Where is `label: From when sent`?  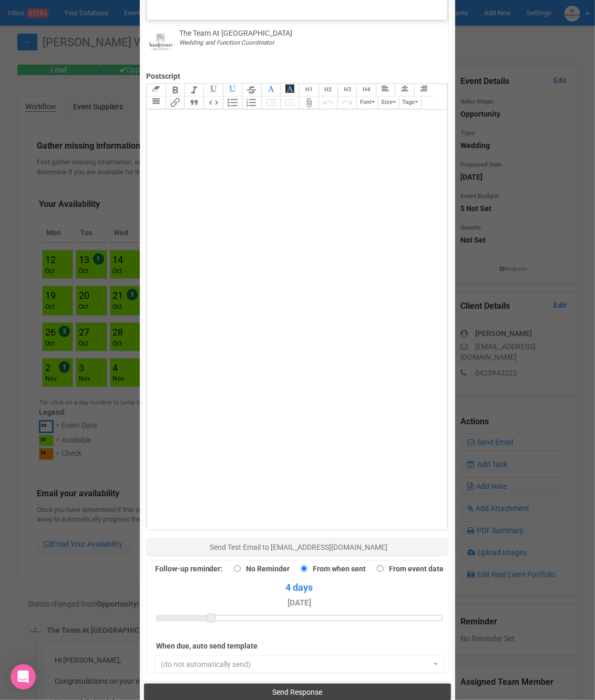
label: From when sent is located at coordinates (331, 569).